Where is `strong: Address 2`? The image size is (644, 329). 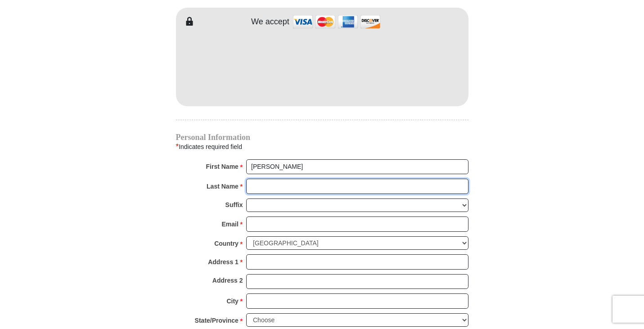
strong: Address 2 is located at coordinates (228, 280).